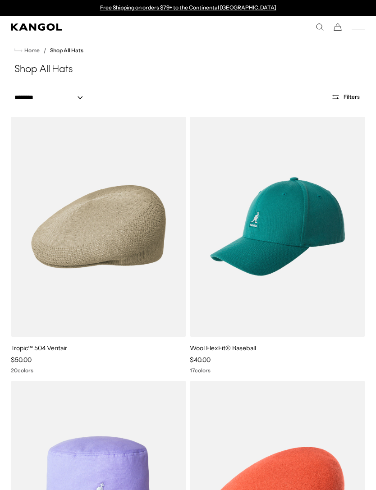  Describe the element at coordinates (27, 51) in the screenshot. I see `a: Home` at that location.